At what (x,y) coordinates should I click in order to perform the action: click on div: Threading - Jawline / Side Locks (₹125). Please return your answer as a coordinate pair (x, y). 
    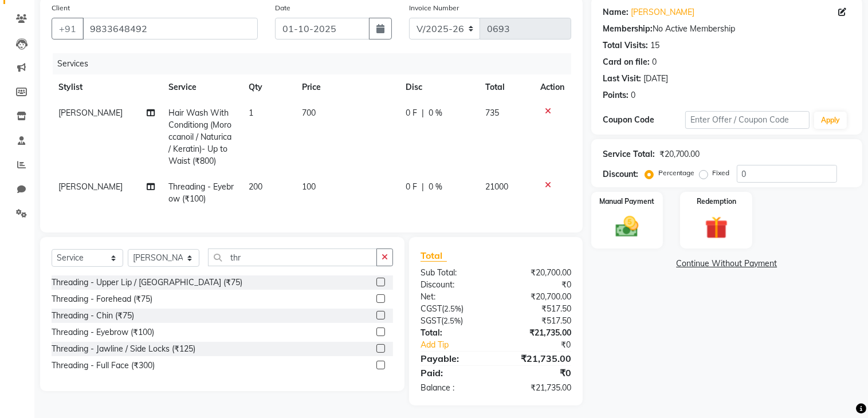
    Looking at the image, I should click on (123, 349).